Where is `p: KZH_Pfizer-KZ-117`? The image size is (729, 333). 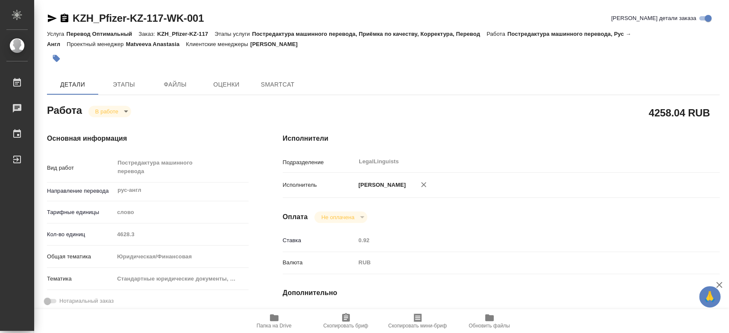
p: KZH_Pfizer-KZ-117 is located at coordinates (186, 34).